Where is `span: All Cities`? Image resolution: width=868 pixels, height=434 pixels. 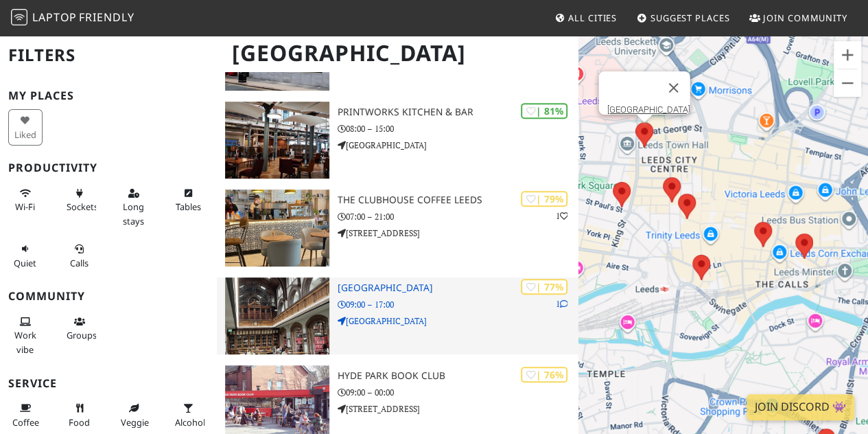
span: All Cities is located at coordinates (592, 18).